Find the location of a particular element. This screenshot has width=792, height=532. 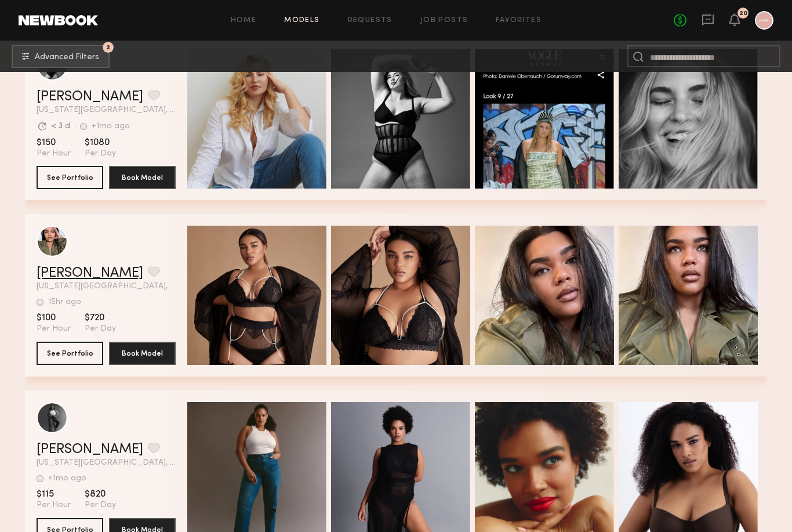

span: Advanced Filters is located at coordinates (67, 58).